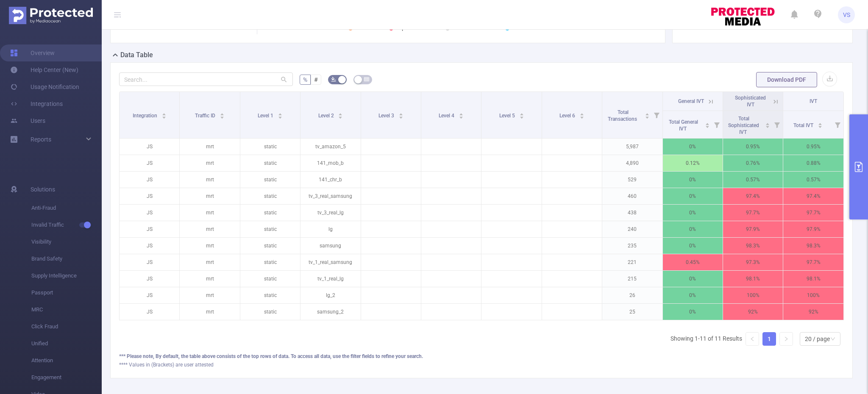 Image resolution: width=868 pixels, height=394 pixels. What do you see at coordinates (632, 246) in the screenshot?
I see `p: 235` at bounding box center [632, 246].